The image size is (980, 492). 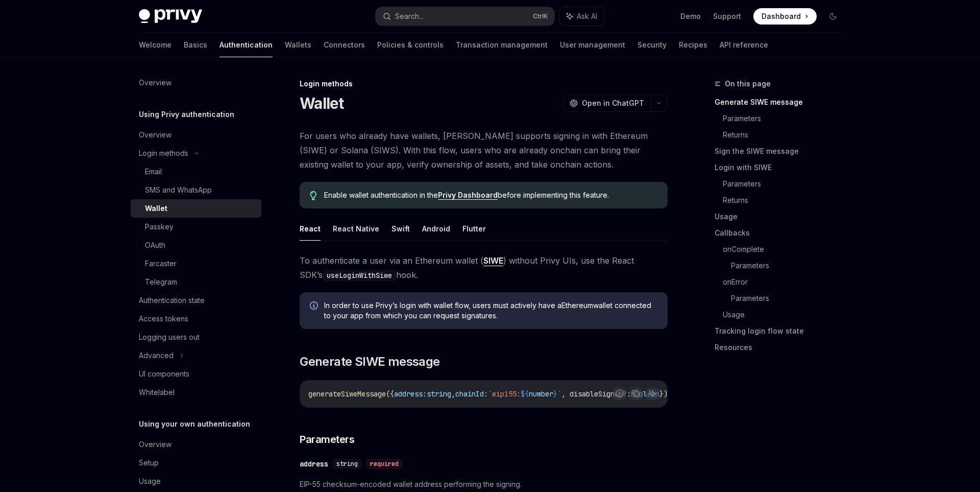 What do you see at coordinates (344, 45) in the screenshot?
I see `a: Connectors` at bounding box center [344, 45].